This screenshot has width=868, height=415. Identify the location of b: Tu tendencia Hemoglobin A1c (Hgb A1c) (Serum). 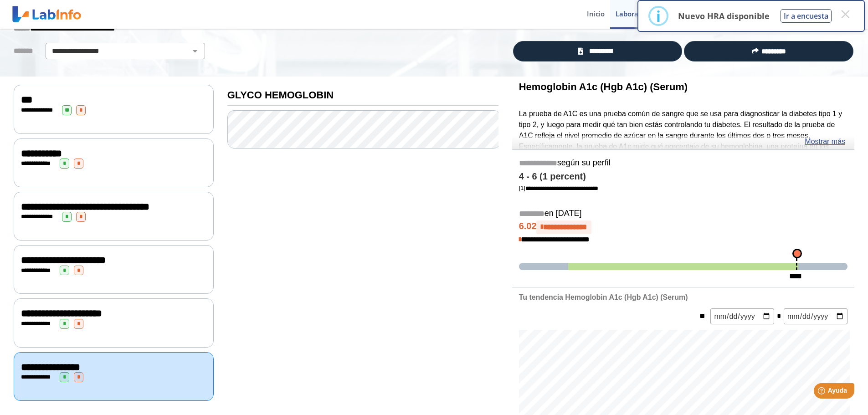
(603, 297).